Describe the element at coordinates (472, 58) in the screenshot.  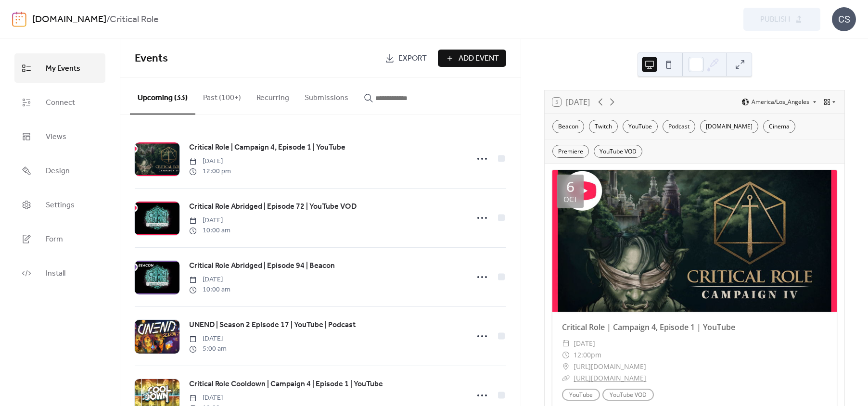
I see `button: Add Event` at that location.